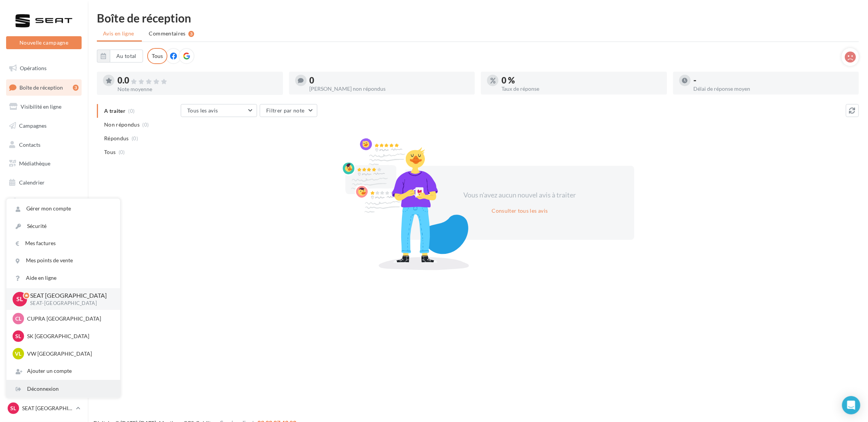 This screenshot has width=868, height=422. What do you see at coordinates (581, 89) in the screenshot?
I see `div: Taux de réponse` at bounding box center [581, 89].